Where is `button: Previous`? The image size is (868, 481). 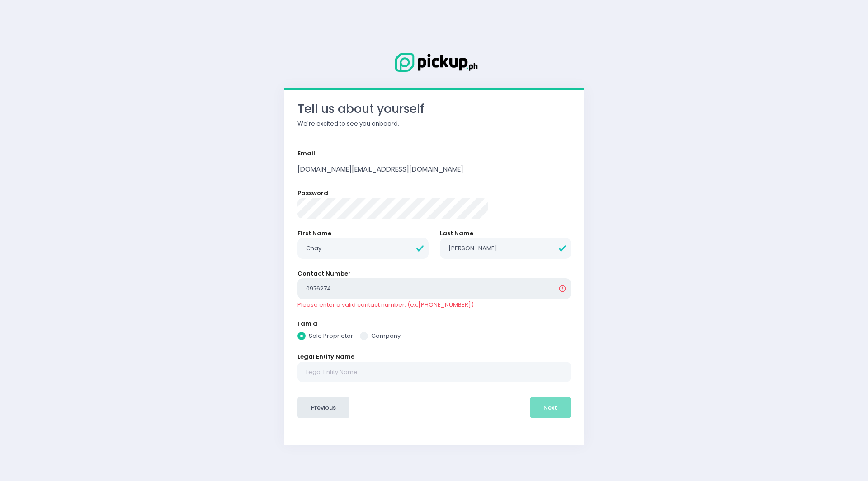 button: Previous is located at coordinates (324, 408).